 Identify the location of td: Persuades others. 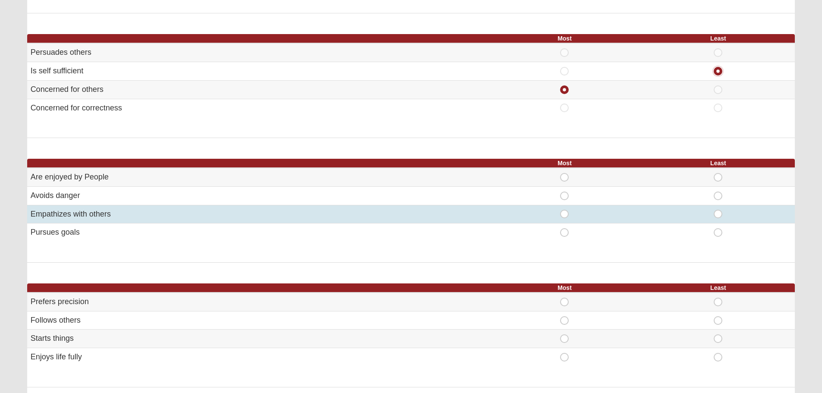
(258, 52).